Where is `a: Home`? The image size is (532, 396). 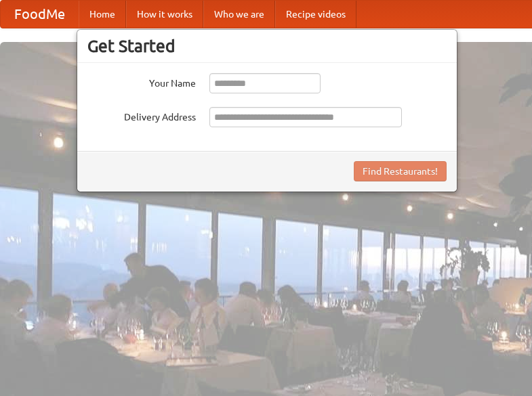
a: Home is located at coordinates (102, 14).